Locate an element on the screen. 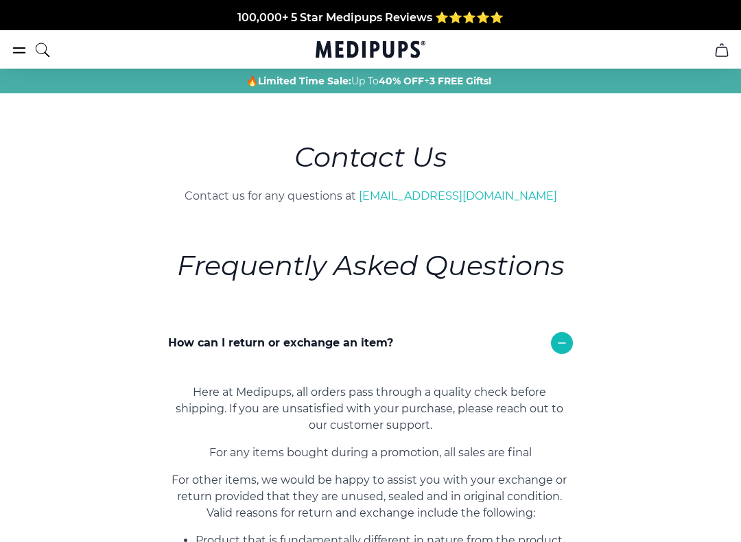  h1: Contact Us is located at coordinates (370, 157).